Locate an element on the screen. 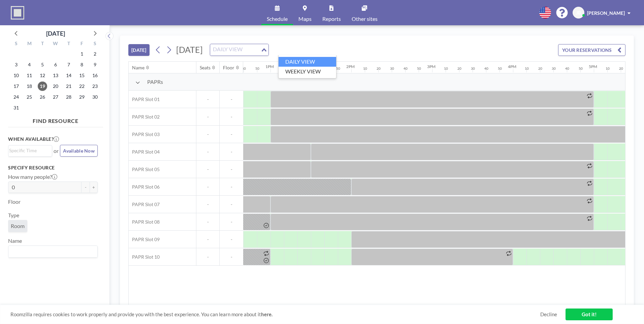 The image size is (644, 324). div: Name is located at coordinates (138, 67).